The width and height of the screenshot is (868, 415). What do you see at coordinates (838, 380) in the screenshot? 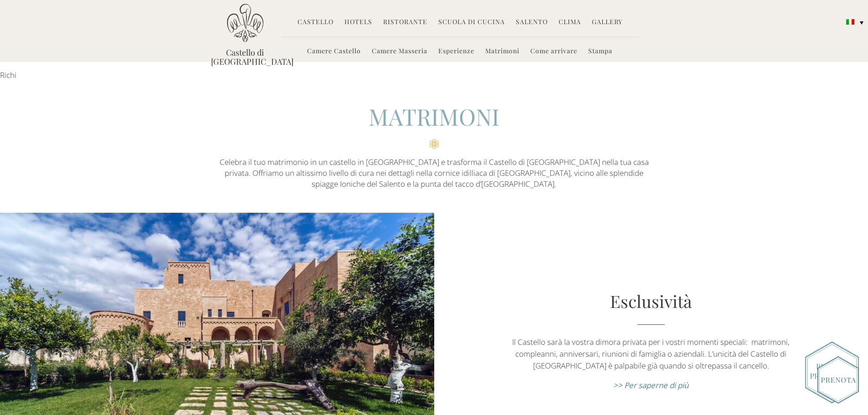
I see `img: Book_Button_Italian.png` at bounding box center [838, 380].